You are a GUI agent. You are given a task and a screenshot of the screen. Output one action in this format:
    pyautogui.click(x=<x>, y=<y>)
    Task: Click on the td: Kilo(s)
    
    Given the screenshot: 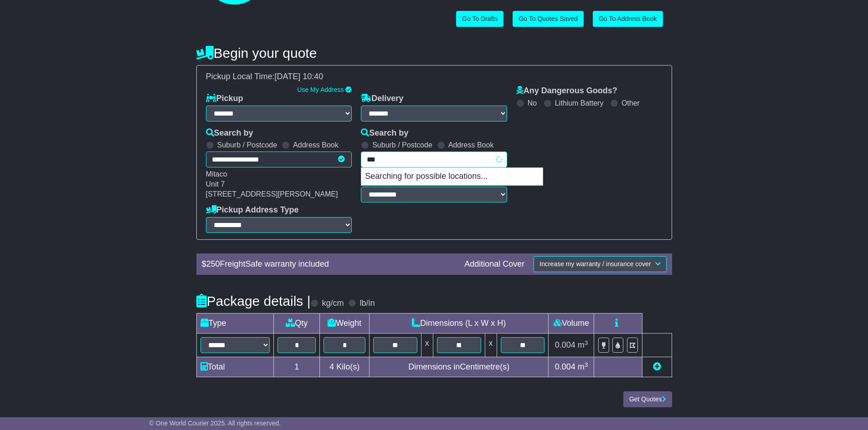 What is the action you would take?
    pyautogui.click(x=345, y=367)
    